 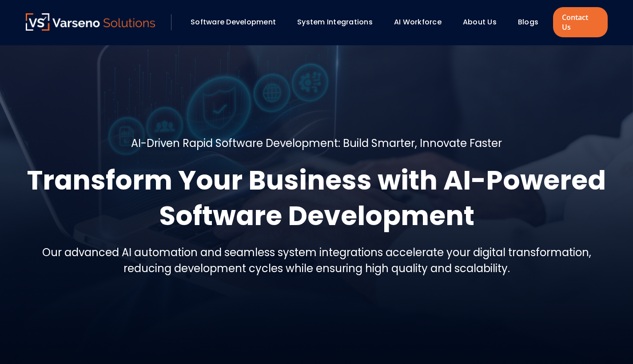 What do you see at coordinates (91, 22) in the screenshot?
I see `img: Varseno Solutions – Product Engineering & IT Services` at bounding box center [91, 22].